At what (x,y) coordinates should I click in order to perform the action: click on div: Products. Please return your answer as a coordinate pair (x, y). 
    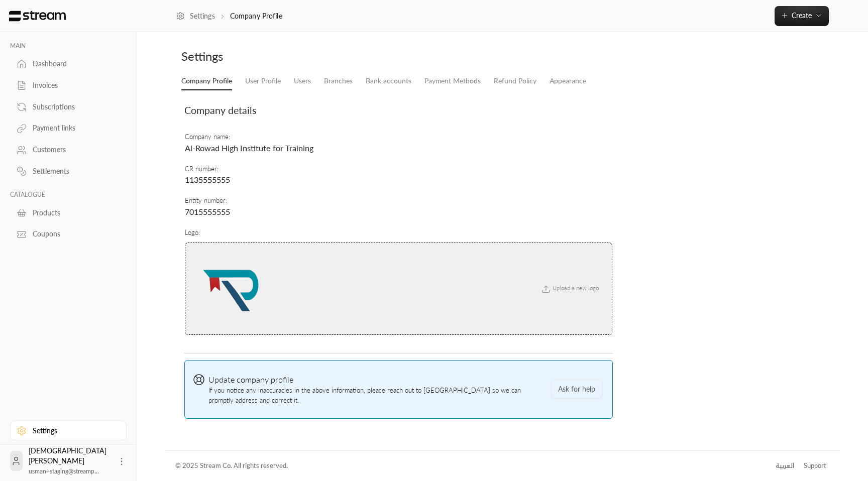
    Looking at the image, I should click on (73, 213).